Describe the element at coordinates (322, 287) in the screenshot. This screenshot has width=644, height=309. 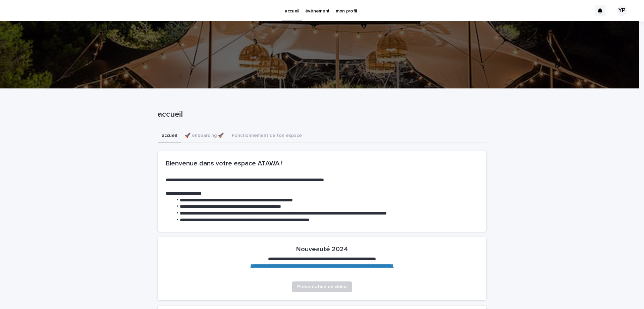
I see `a: Présentation en vidéo` at that location.